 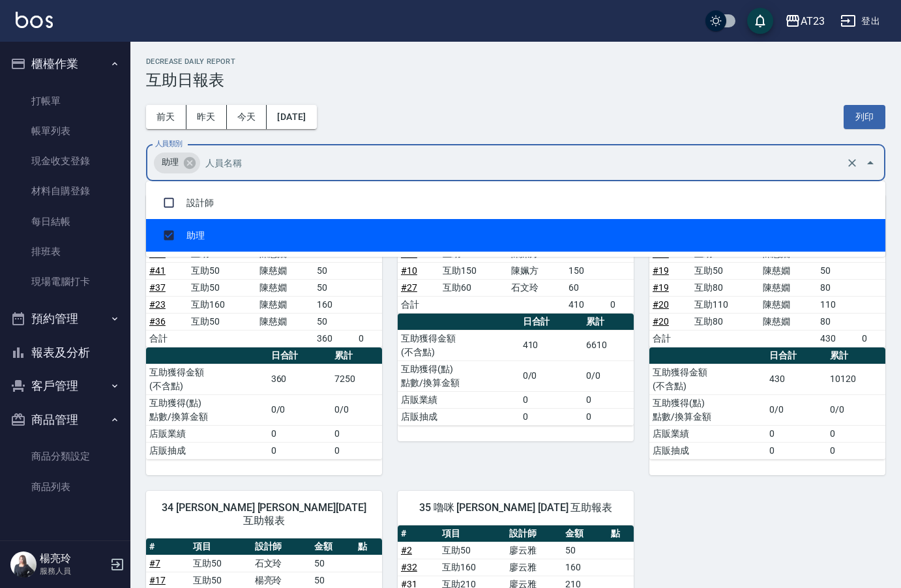 What do you see at coordinates (865, 117) in the screenshot?
I see `button: 列印` at bounding box center [865, 117].